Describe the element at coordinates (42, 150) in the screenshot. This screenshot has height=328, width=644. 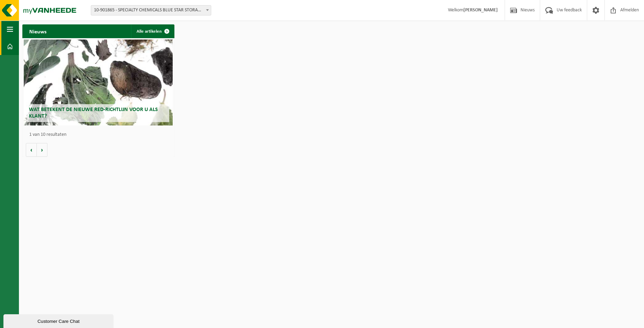
I see `button: Volgende` at that location.